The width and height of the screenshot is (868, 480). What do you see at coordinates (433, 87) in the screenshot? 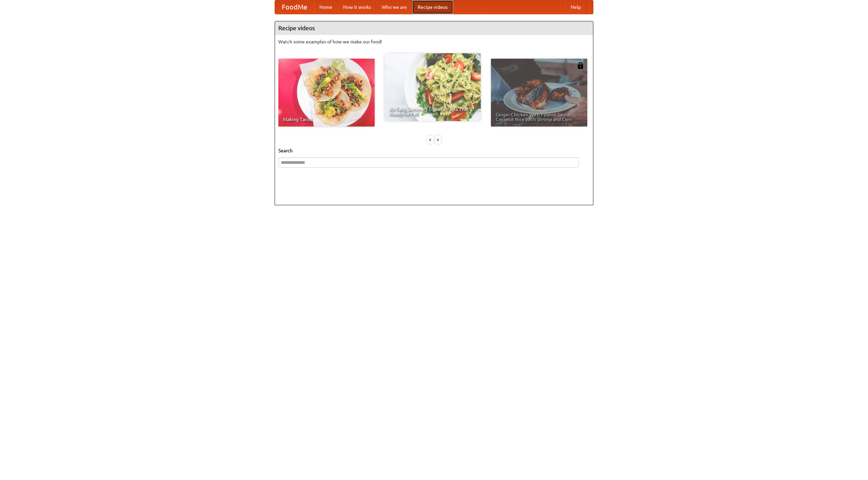
I see `a: An Easy, Summery Tomato Pasta That's Ready for Fall` at bounding box center [433, 87].